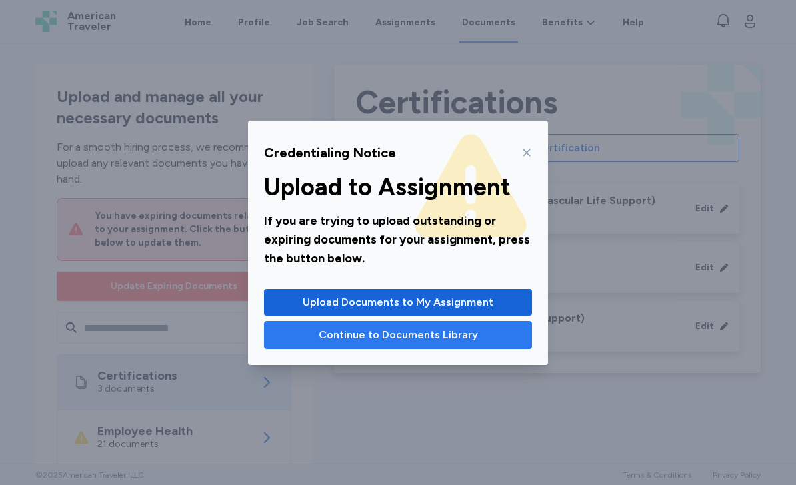  What do you see at coordinates (398, 302) in the screenshot?
I see `span: Upload Documents to My Assignment` at bounding box center [398, 302].